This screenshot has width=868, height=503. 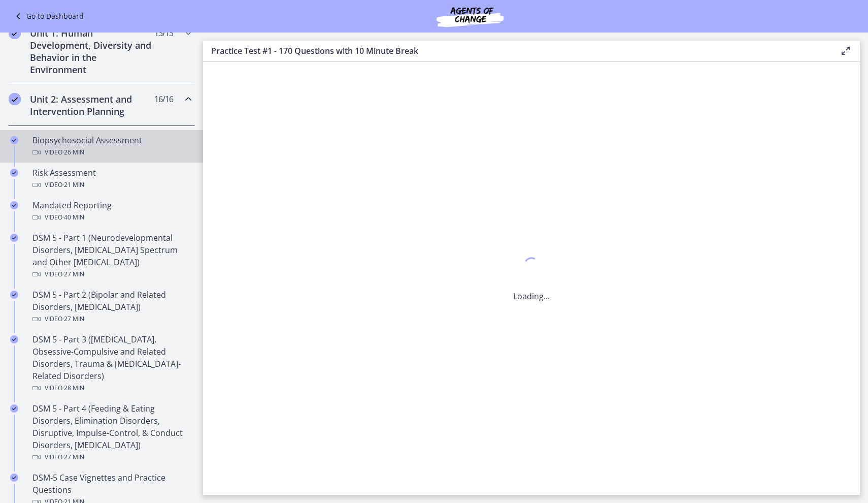 What do you see at coordinates (112, 433) in the screenshot?
I see `div: DSM 5 - Part 4 (Feeding & Eating Disorders, Elimination Disorders, Disruptive, Impulse-Control, &...` at bounding box center [112, 433].